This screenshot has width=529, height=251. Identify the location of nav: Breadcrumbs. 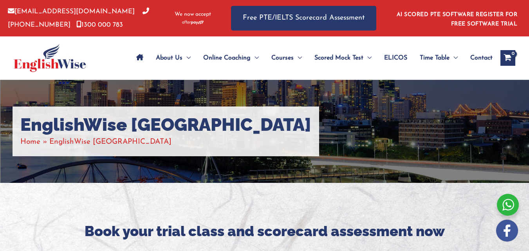
(165, 142).